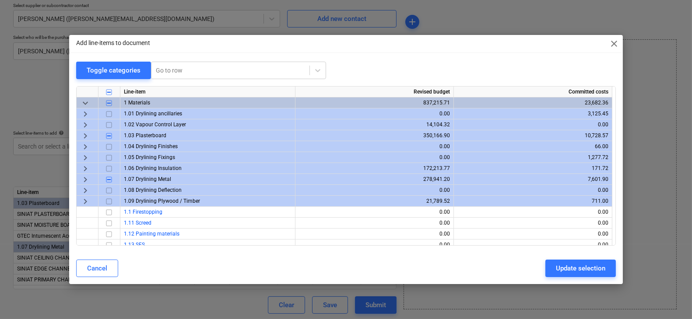 The width and height of the screenshot is (692, 319). What do you see at coordinates (374, 136) in the screenshot?
I see `div: 350,166.90` at bounding box center [374, 136].